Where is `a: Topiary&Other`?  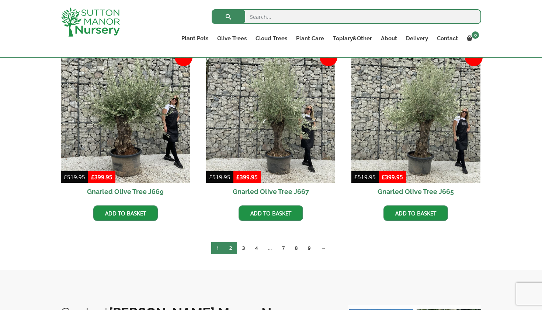 a: Topiary&Other is located at coordinates (353, 38).